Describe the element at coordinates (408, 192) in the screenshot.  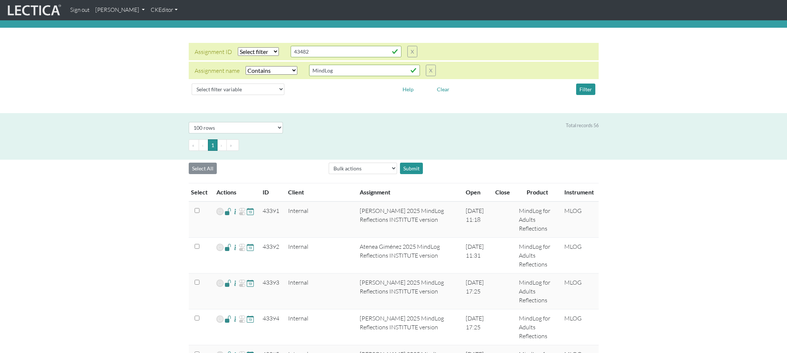
I see `th: Assignment` at that location.